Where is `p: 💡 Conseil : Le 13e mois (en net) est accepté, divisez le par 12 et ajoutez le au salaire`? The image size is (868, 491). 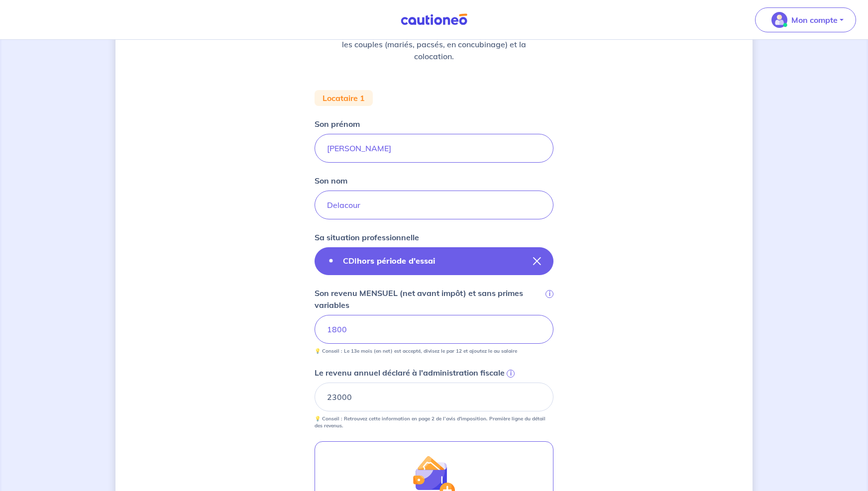
p: 💡 Conseil : Le 13e mois (en net) est accepté, divisez le par 12 et ajoutez le au salaire is located at coordinates (416, 351).